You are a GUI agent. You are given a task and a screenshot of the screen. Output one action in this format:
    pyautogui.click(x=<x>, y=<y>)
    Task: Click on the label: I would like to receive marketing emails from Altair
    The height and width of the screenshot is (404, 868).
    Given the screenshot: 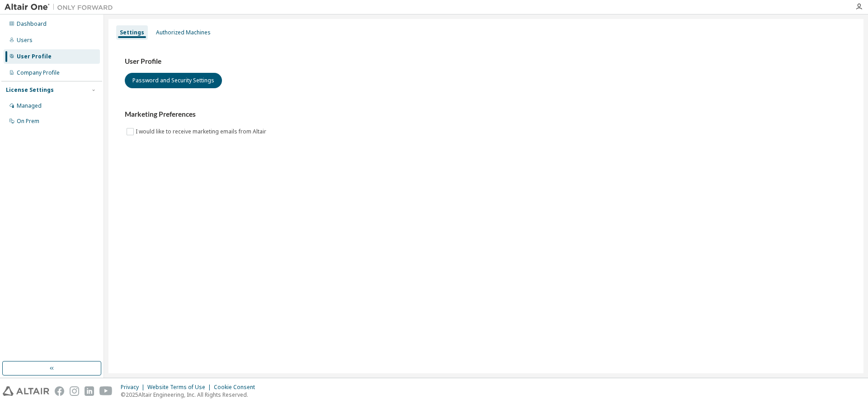 What is the action you would take?
    pyautogui.click(x=202, y=131)
    